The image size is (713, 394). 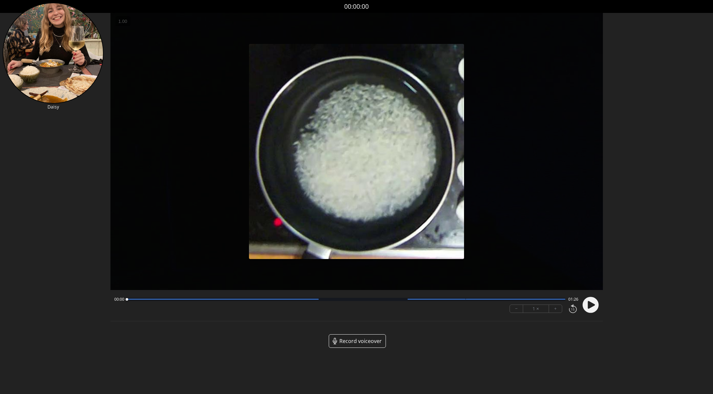 I want to click on img: DM, so click(x=53, y=53).